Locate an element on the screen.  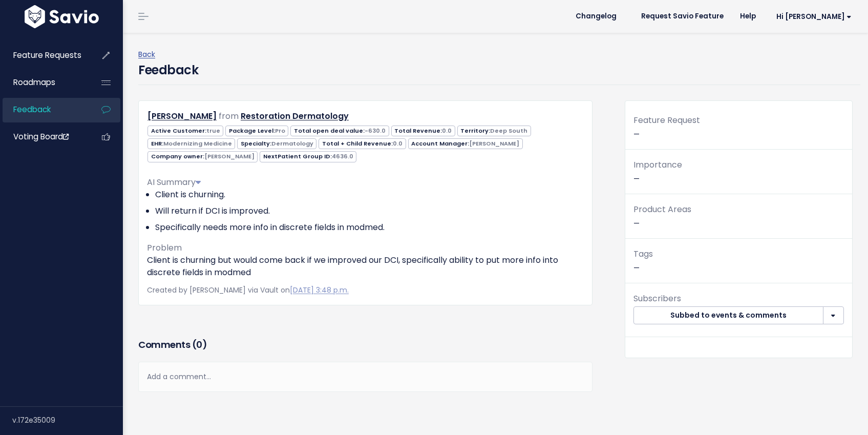
span: Specialty: is located at coordinates (277, 143).